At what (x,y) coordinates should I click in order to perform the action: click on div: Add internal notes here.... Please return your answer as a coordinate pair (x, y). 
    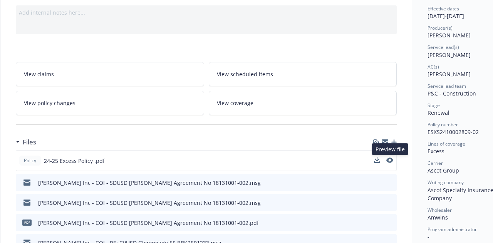
    Looking at the image, I should click on (206, 12).